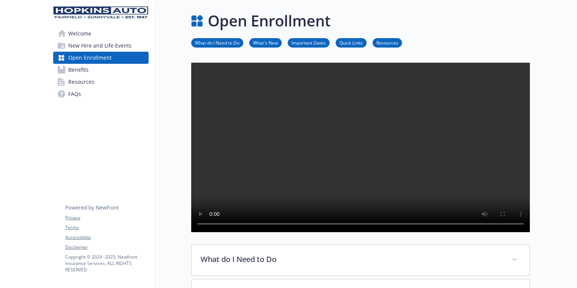 This screenshot has width=577, height=288. What do you see at coordinates (217, 42) in the screenshot?
I see `a: What do I Need to Do` at bounding box center [217, 42].